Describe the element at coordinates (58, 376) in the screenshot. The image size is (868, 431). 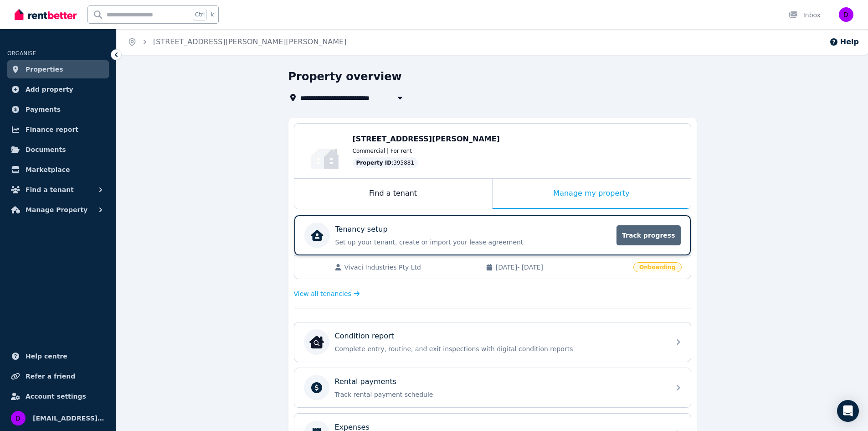
I see `a: Refer a friend` at that location.